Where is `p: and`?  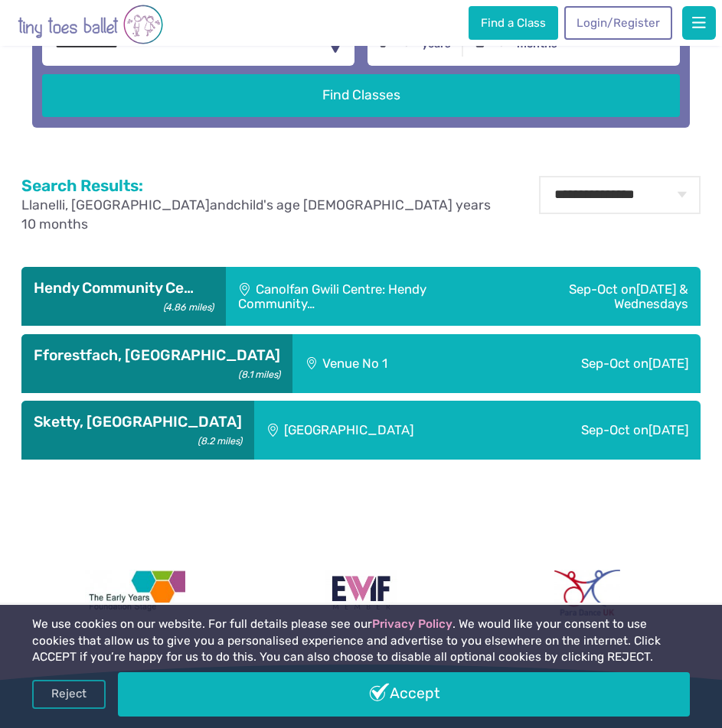 p: and is located at coordinates (261, 214).